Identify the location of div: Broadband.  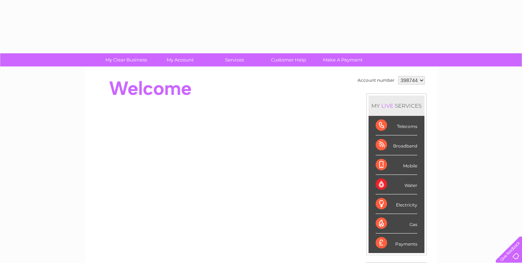
(396, 145).